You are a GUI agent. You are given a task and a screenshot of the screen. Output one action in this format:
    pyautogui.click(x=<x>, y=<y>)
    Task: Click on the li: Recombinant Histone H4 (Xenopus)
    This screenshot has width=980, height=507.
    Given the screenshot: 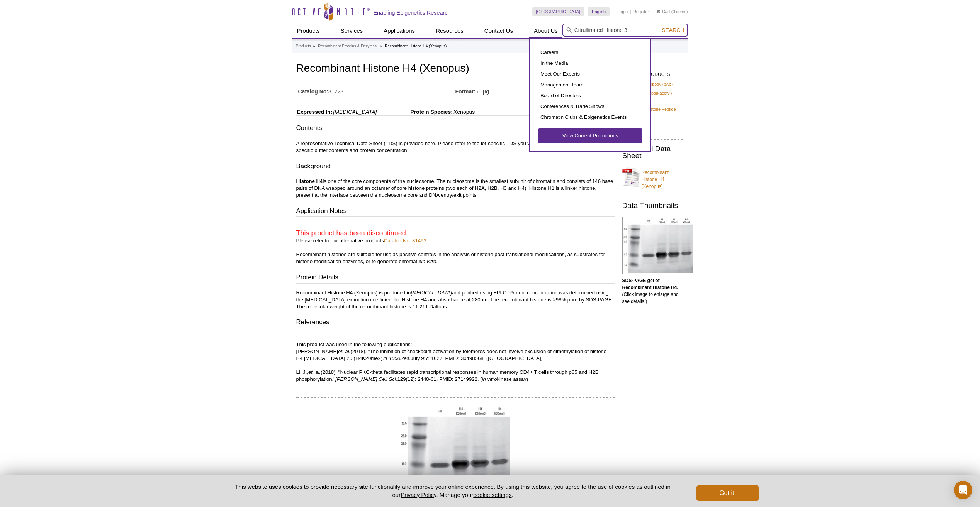 What is the action you would take?
    pyautogui.click(x=416, y=46)
    